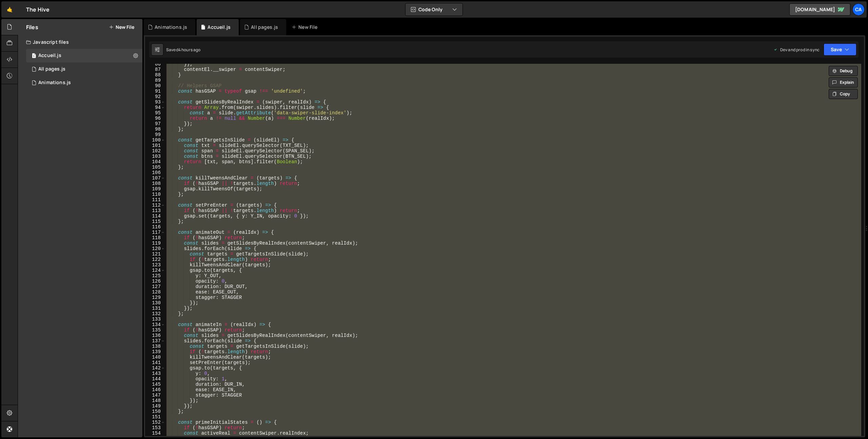 The width and height of the screenshot is (868, 439). Describe the element at coordinates (155, 292) in the screenshot. I see `div: 128` at that location.